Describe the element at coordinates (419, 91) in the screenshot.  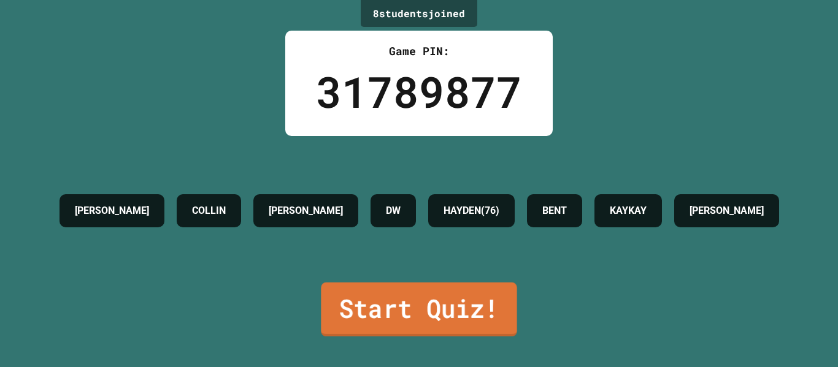
I see `div: 31789877` at that location.